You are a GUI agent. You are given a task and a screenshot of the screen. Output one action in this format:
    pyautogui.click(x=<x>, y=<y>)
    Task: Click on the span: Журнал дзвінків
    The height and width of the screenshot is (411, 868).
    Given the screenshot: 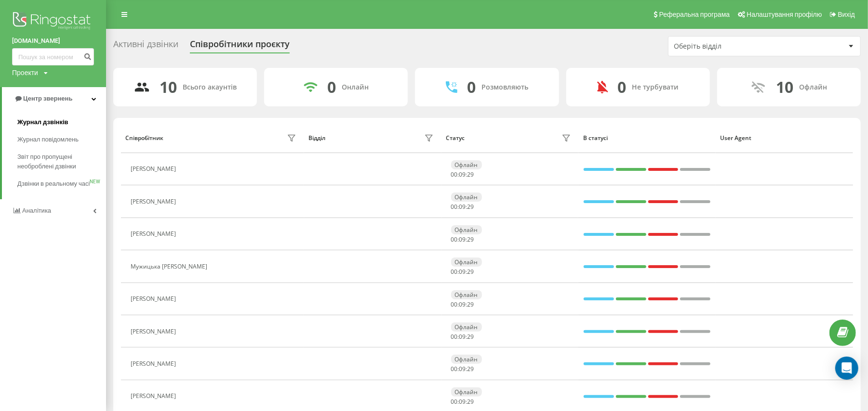 What is the action you would take?
    pyautogui.click(x=43, y=122)
    